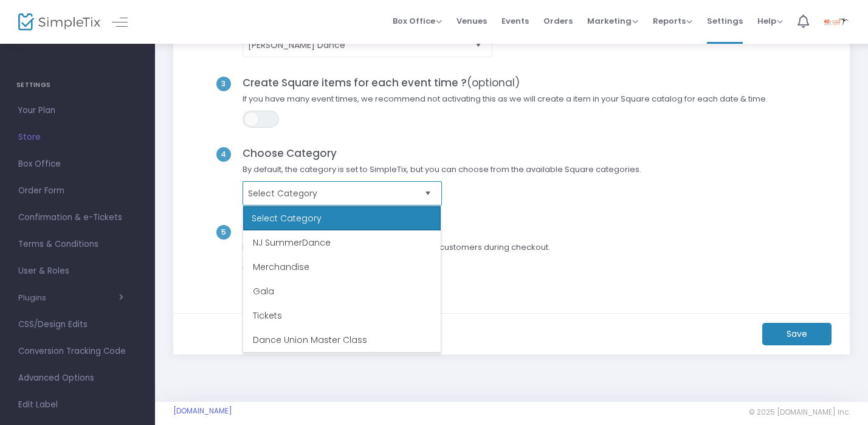  I want to click on span: (optional), so click(493, 83).